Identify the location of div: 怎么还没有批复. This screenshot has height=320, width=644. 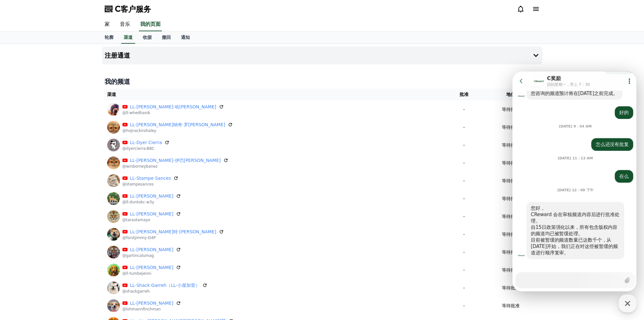
(100, 73).